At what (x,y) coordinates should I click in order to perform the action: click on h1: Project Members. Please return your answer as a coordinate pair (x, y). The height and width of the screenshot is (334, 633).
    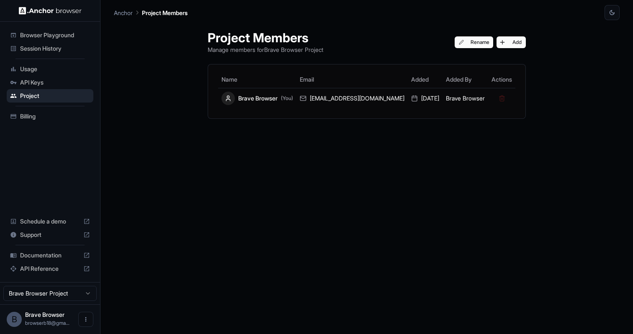
    Looking at the image, I should click on (265, 38).